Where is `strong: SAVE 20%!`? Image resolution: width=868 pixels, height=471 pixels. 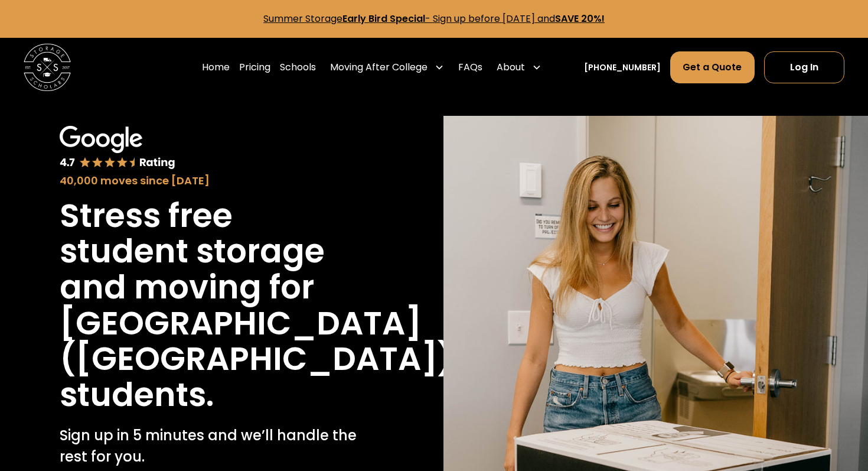
strong: SAVE 20%! is located at coordinates (580, 18).